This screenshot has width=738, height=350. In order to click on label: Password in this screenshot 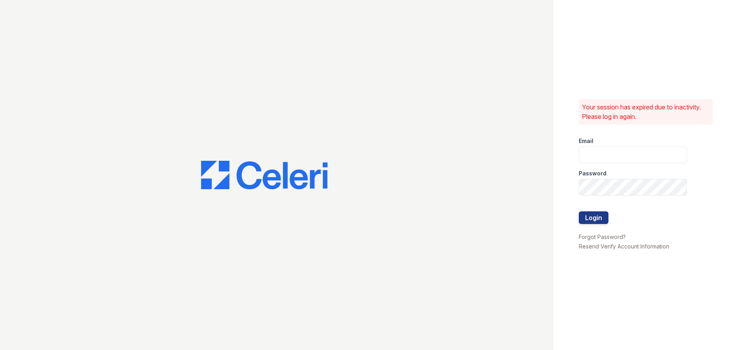, I will do `click(593, 173)`.